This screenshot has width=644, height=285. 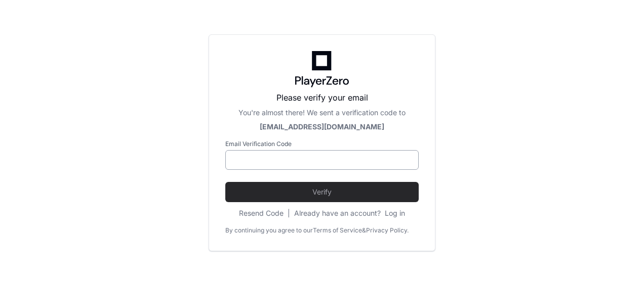 I want to click on span: Verify, so click(x=322, y=192).